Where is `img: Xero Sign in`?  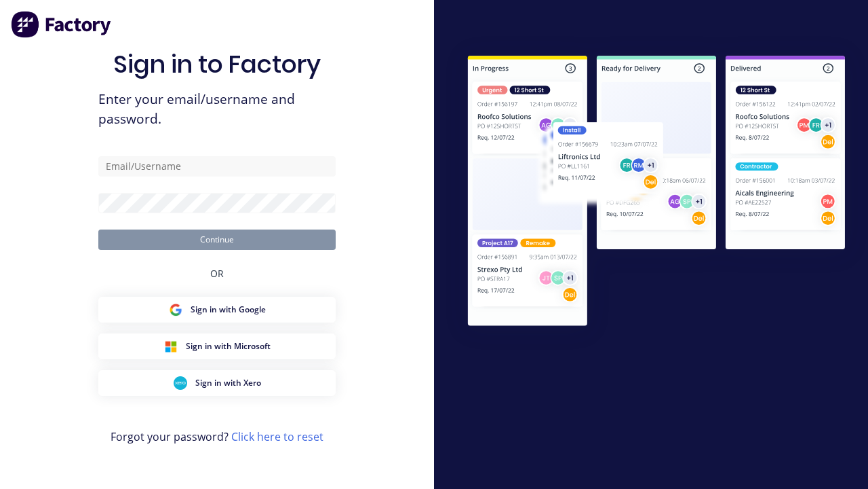 img: Xero Sign in is located at coordinates (180, 383).